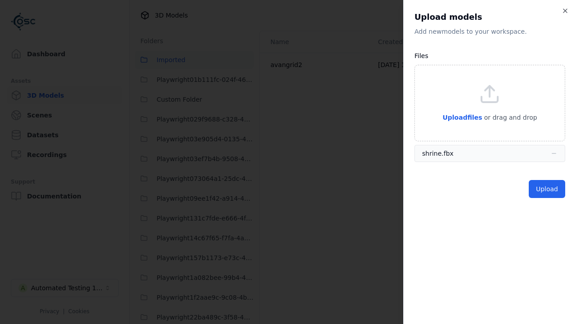 Image resolution: width=576 pixels, height=324 pixels. I want to click on h2: Upload models, so click(490, 17).